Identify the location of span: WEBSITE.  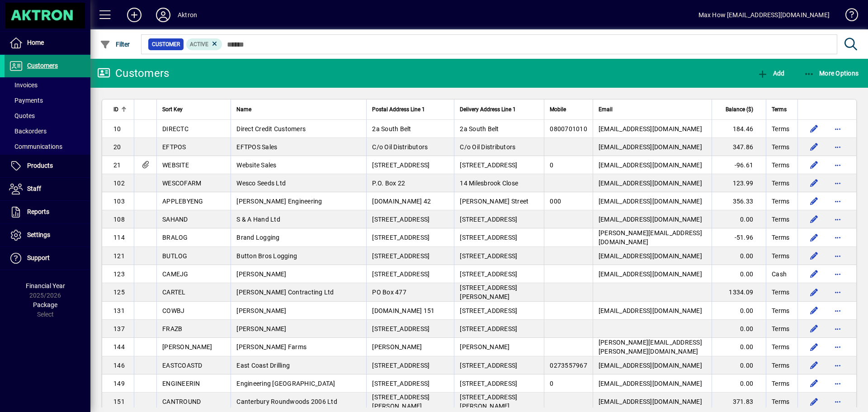
(176, 165).